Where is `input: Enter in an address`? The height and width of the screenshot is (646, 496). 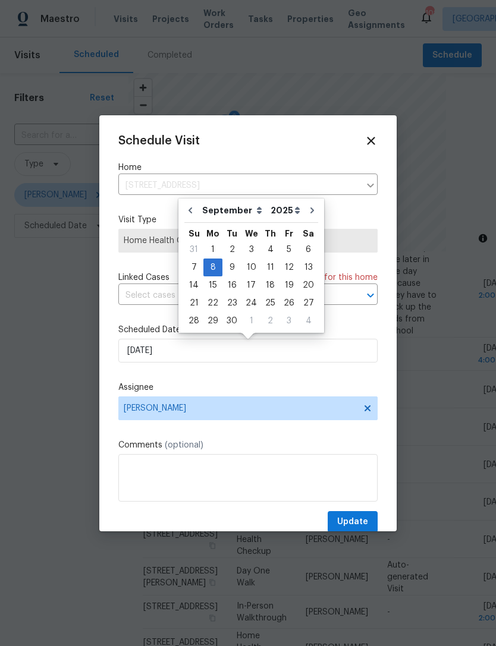
input: Enter in an address is located at coordinates (239, 186).